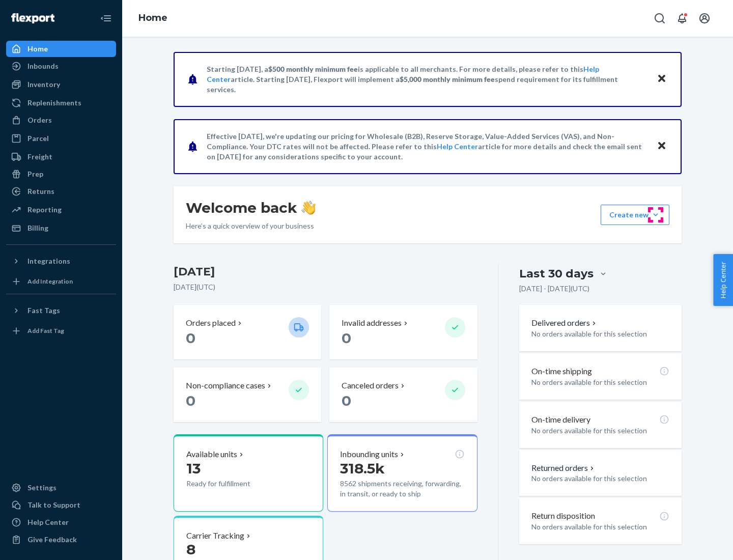 The width and height of the screenshot is (733, 560). Describe the element at coordinates (563, 516) in the screenshot. I see `p: Return disposition` at that location.